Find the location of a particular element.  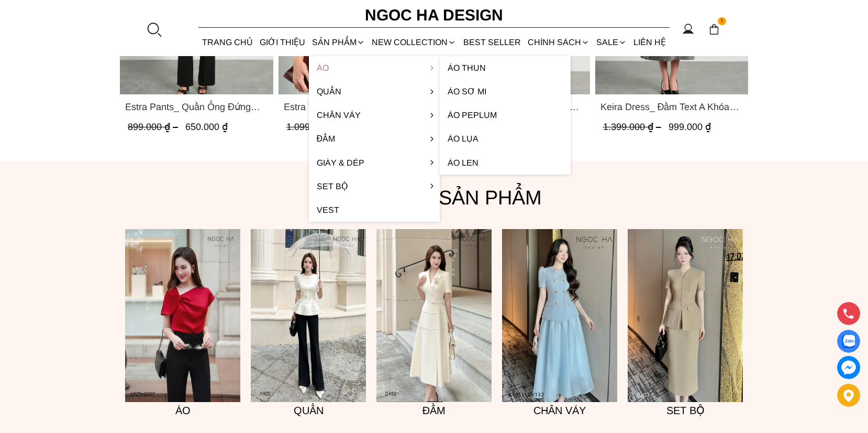

a: SALE is located at coordinates (612, 42).